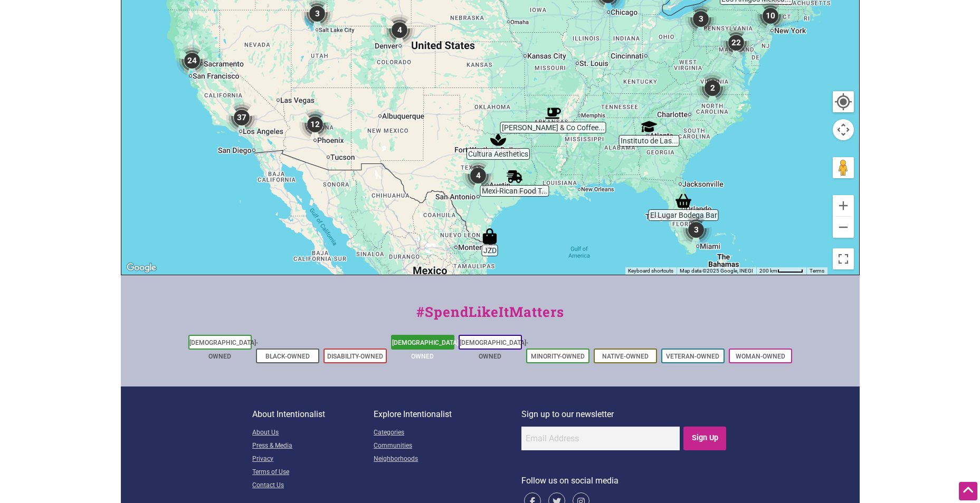  Describe the element at coordinates (313, 459) in the screenshot. I see `a: Privacy` at that location.